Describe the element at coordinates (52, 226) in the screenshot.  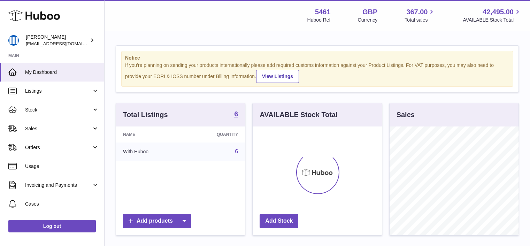
I see `a: Log out` at that location.